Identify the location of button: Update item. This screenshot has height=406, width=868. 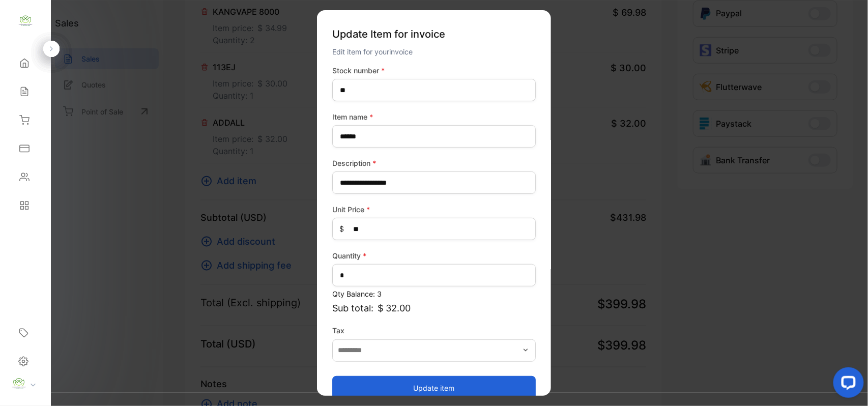
(434, 388).